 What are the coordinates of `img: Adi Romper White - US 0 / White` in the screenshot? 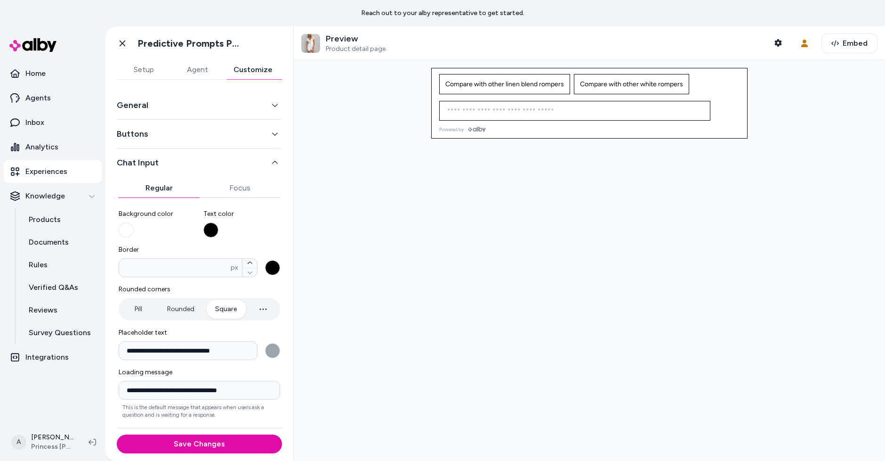 It's located at (311, 43).